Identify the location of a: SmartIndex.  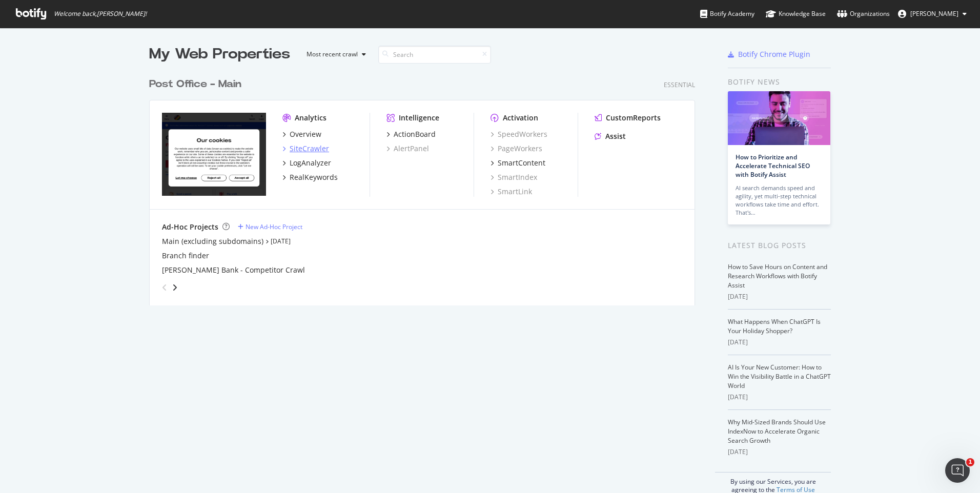
(514, 178).